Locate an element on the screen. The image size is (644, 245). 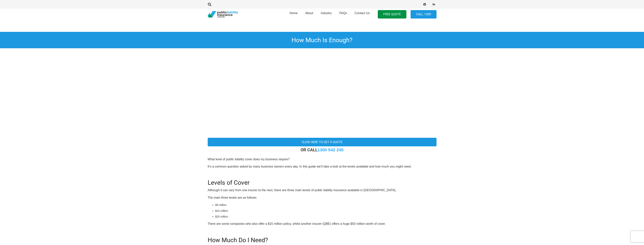
span: About is located at coordinates (309, 13).